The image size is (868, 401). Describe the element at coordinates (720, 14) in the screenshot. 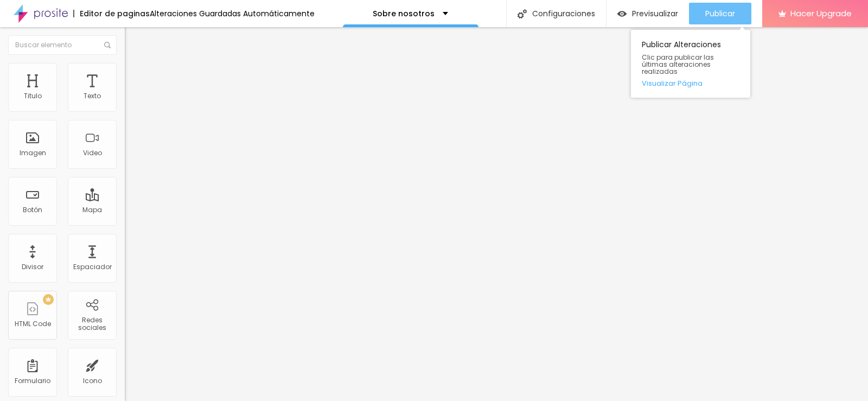

I see `span: Publicar` at that location.